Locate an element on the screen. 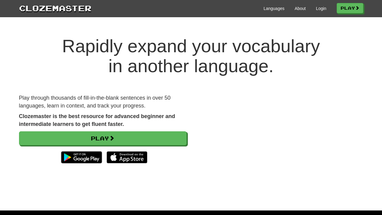 The width and height of the screenshot is (382, 215). a: Languages is located at coordinates (274, 8).